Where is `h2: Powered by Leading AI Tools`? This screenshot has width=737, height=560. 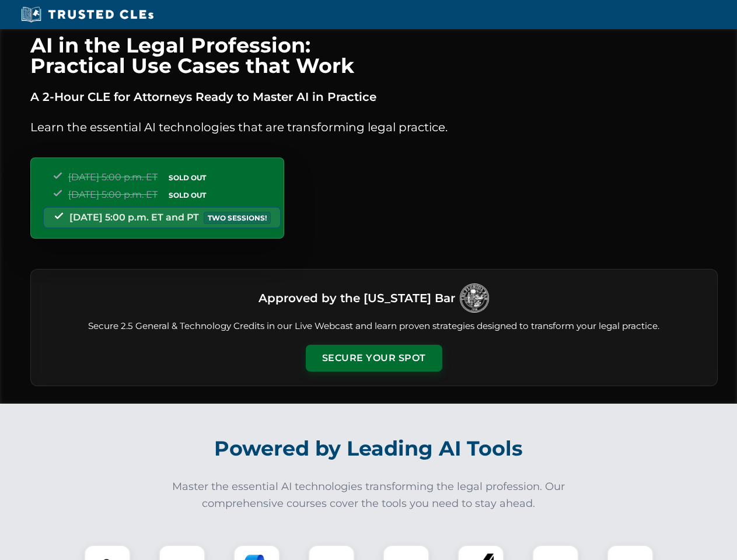
h2: Powered by Leading AI Tools is located at coordinates (369, 449).